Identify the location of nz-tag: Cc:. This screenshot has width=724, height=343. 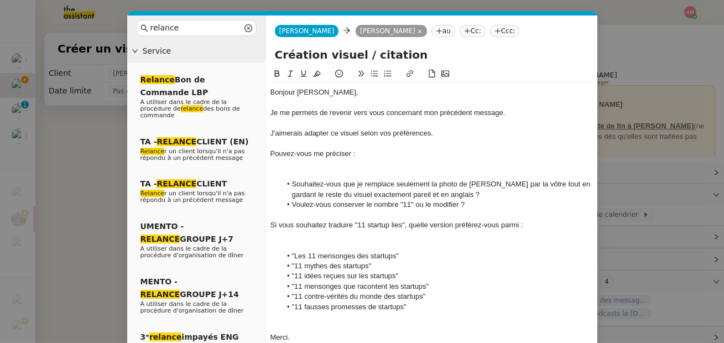
(473, 31).